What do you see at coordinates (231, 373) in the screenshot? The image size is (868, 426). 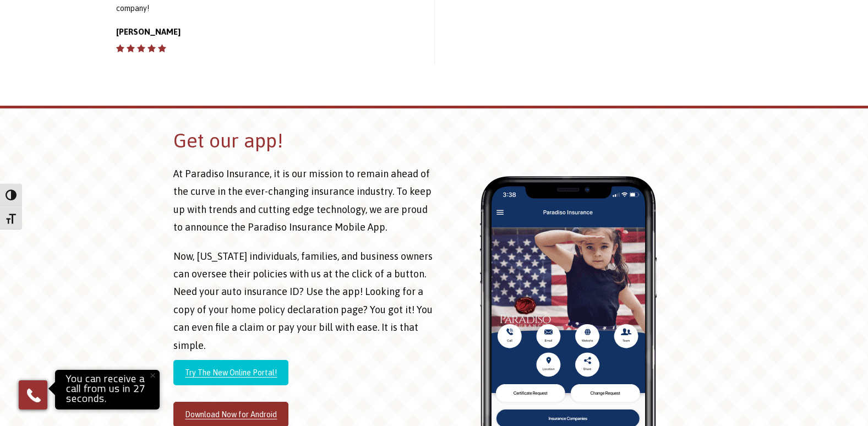 I see `a: Try The New Online Portal!` at bounding box center [231, 373].